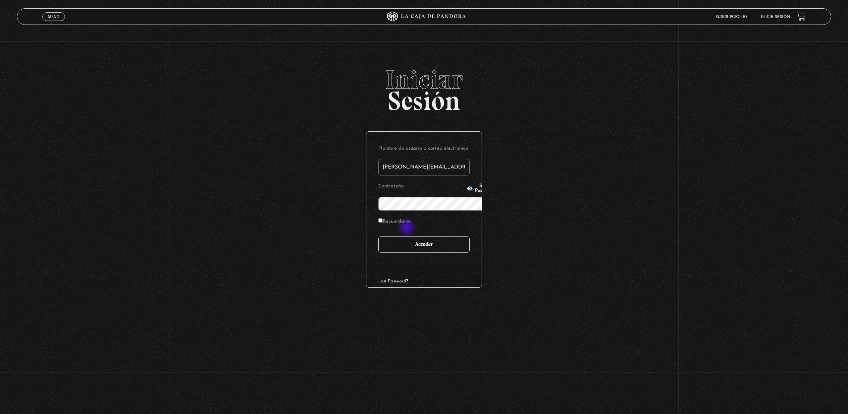 This screenshot has width=848, height=414. What do you see at coordinates (393, 281) in the screenshot?
I see `a: Lost Password?` at bounding box center [393, 281].